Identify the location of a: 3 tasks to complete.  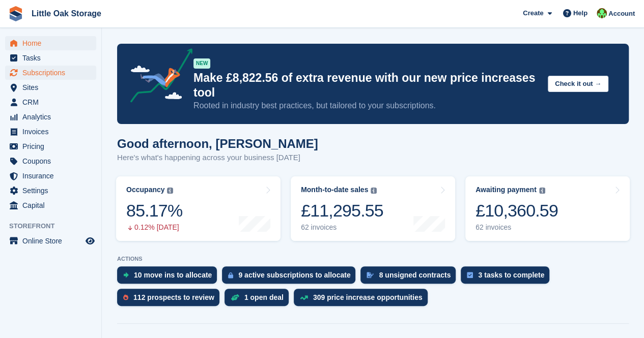
(507, 277).